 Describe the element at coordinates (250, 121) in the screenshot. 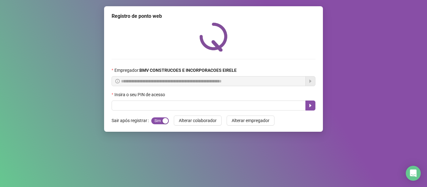

I see `span: Alterar empregador` at that location.